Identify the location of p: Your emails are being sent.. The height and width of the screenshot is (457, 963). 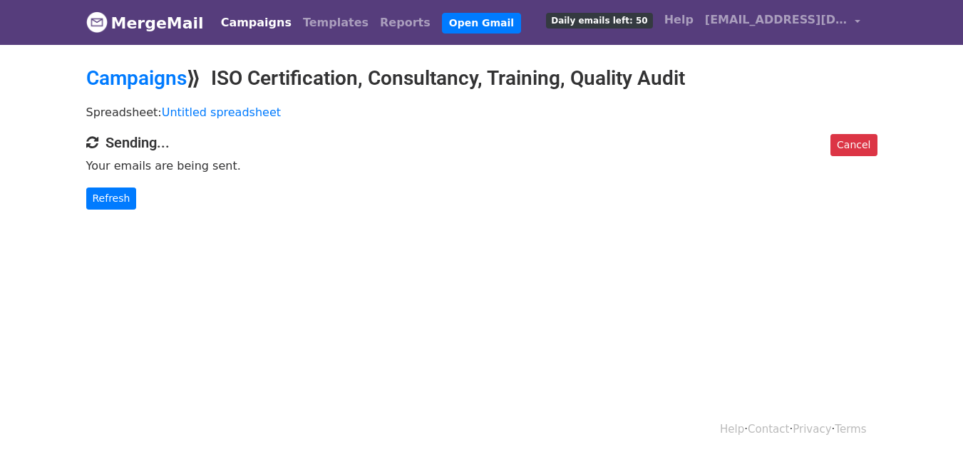
(482, 165).